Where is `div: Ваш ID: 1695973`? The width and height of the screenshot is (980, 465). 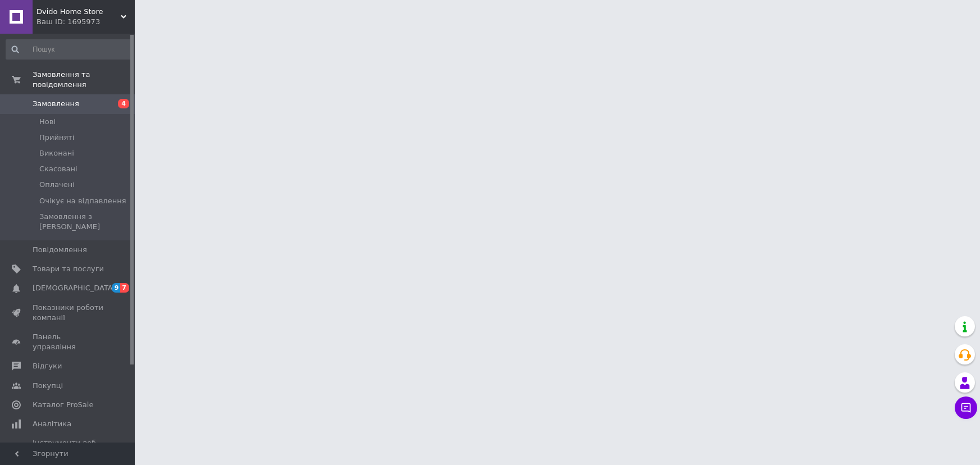
div: Ваш ID: 1695973 is located at coordinates (85, 22).